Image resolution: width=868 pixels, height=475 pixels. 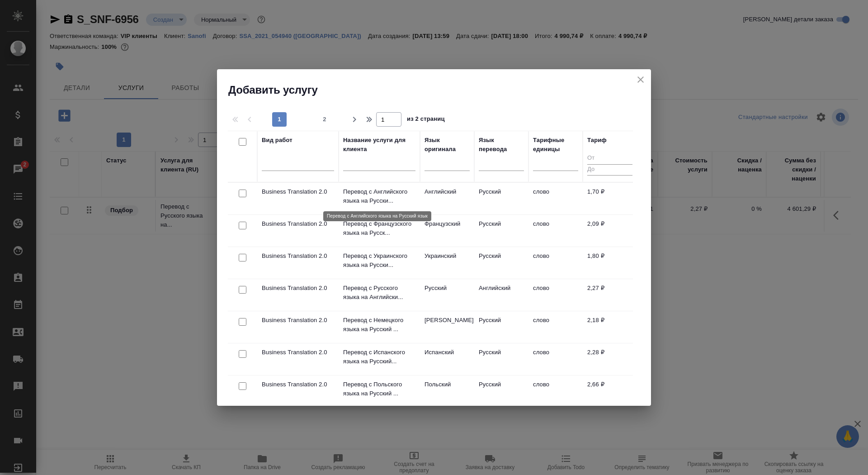 What do you see at coordinates (379, 389) in the screenshot?
I see `p: Перевод с Польского языка на Русский ...` at bounding box center [379, 389].